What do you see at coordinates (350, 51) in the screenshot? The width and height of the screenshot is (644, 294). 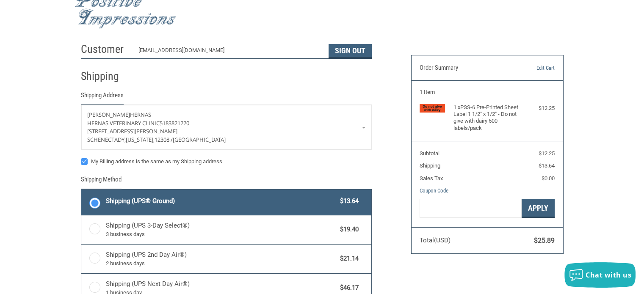 I see `button: Sign Out` at bounding box center [350, 51].